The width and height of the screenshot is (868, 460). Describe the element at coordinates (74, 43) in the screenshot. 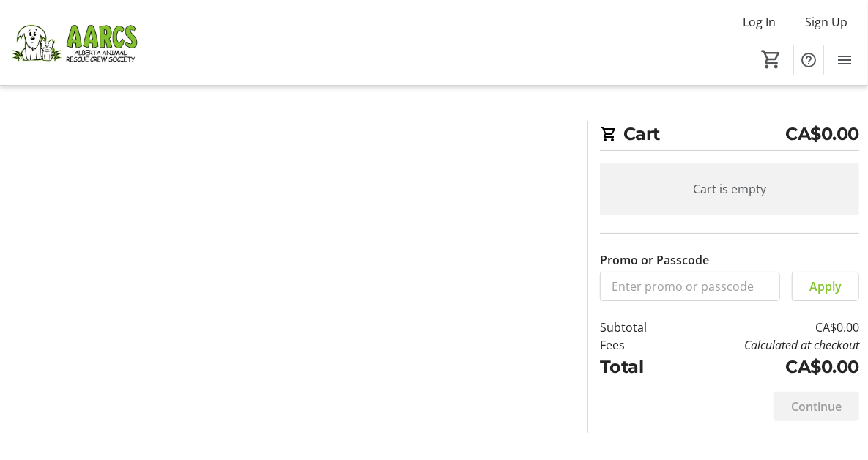

I see `img: Alberta Animal Rescue Crew Society's Logo` at that location.